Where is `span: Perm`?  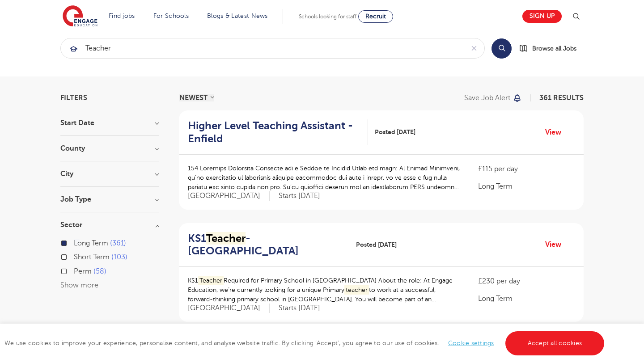
span: Perm is located at coordinates (83, 272).